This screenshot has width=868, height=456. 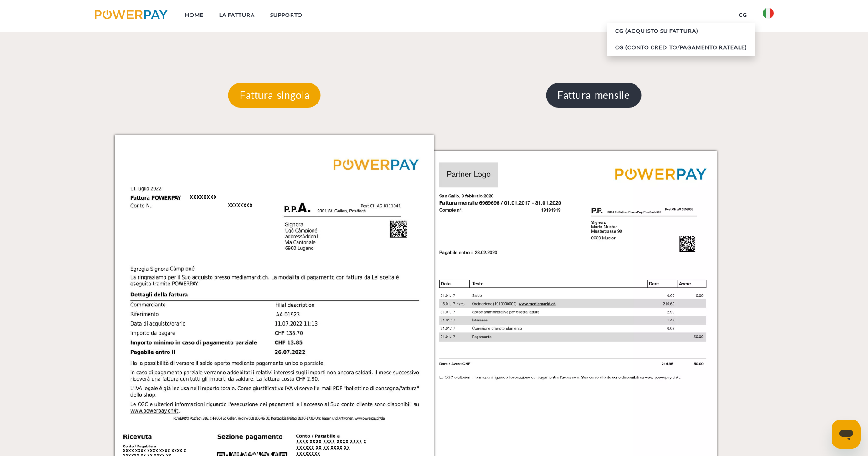 What do you see at coordinates (275, 95) in the screenshot?
I see `p: Fattura singola` at bounding box center [275, 95].